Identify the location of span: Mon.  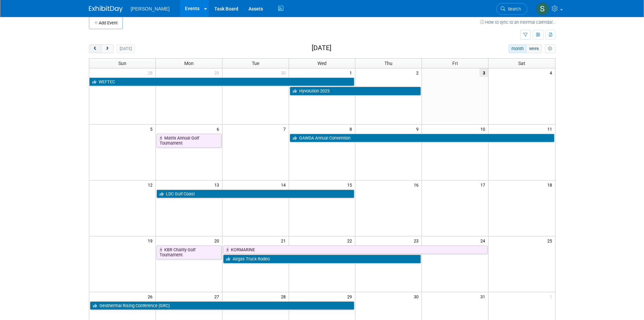
(189, 63).